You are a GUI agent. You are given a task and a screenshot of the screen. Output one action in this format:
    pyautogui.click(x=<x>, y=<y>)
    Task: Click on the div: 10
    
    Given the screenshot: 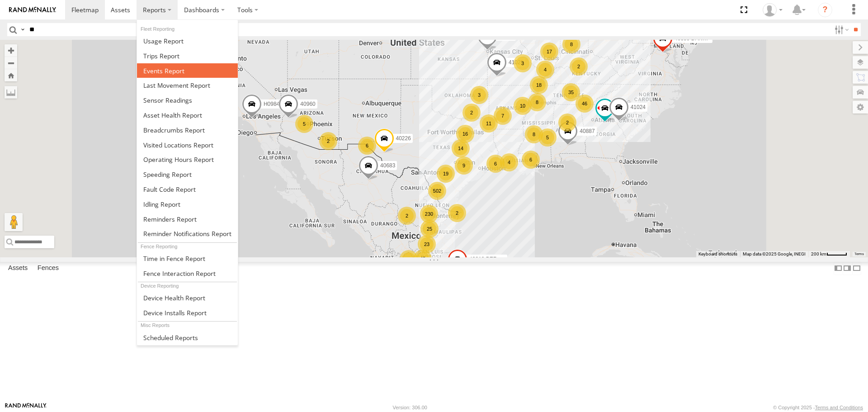 What is the action you would take?
    pyautogui.click(x=522, y=106)
    